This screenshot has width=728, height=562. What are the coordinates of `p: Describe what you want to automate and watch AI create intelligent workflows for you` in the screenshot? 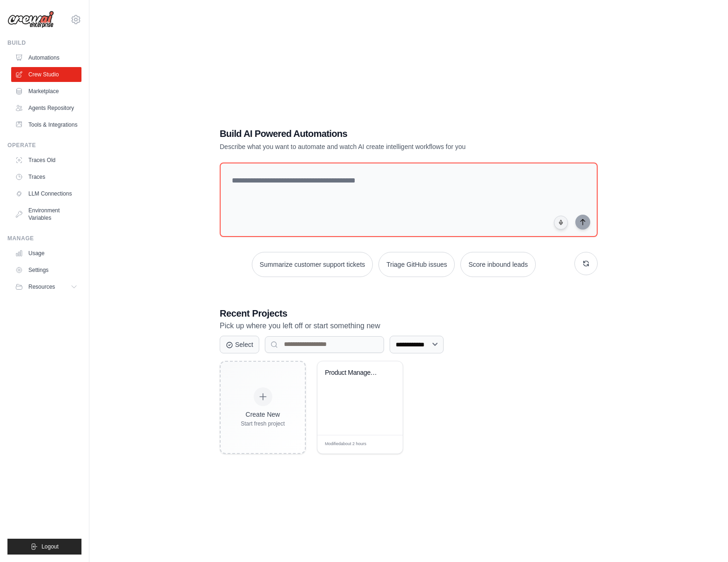 It's located at (376, 146).